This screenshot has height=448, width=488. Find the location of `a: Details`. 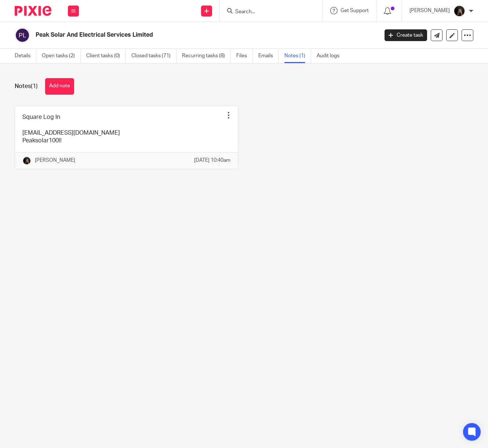

a: Details is located at coordinates (25, 56).